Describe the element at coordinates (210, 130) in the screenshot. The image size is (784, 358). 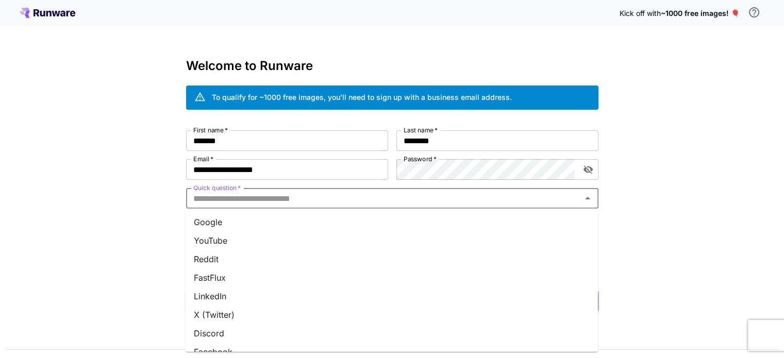
I see `label: First name` at that location.